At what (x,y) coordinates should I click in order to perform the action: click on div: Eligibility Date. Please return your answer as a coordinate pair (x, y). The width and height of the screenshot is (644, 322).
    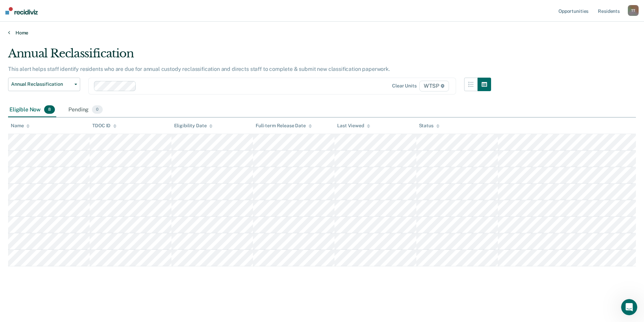
    Looking at the image, I should click on (193, 125).